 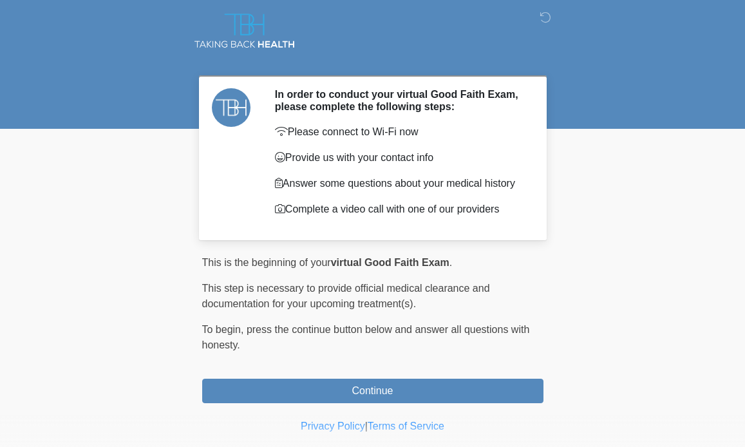 What do you see at coordinates (399, 183) in the screenshot?
I see `p: Answer some questions about your medical history` at bounding box center [399, 183].